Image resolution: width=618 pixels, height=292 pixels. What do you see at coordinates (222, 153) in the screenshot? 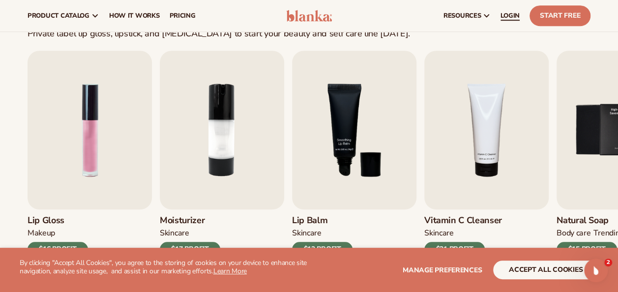
I see `a: 2 / 9` at bounding box center [222, 153].